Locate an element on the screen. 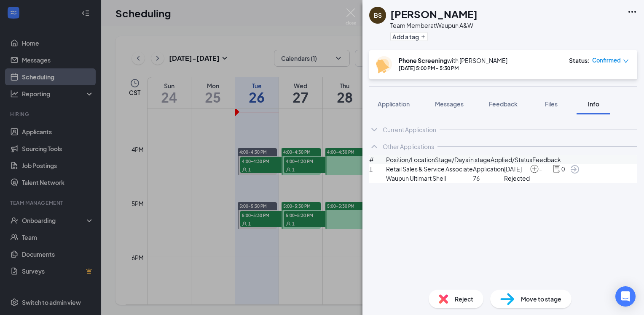 Image resolution: width=644 pixels, height=315 pixels. span: Files is located at coordinates (551, 104).